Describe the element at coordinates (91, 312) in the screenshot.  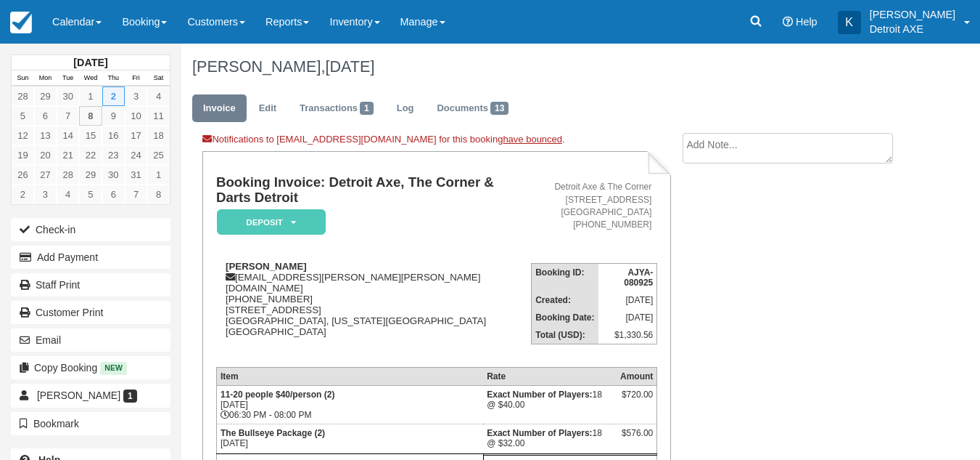
I see `a: Customer Print` at that location.